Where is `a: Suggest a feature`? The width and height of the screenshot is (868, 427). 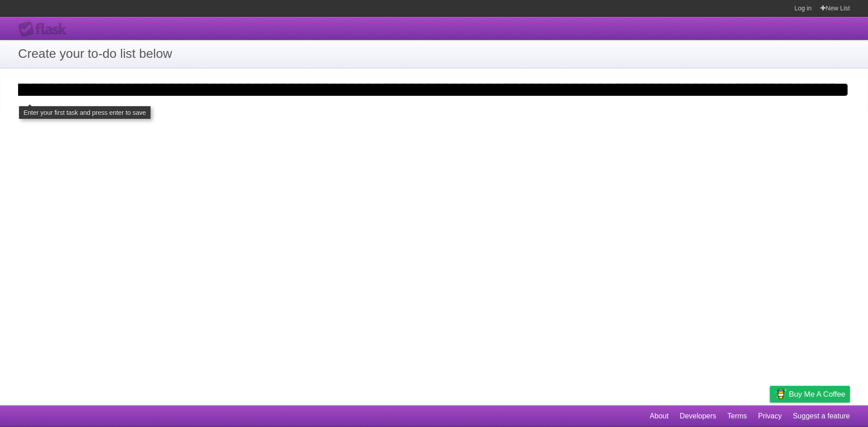 a: Suggest a feature is located at coordinates (822, 416).